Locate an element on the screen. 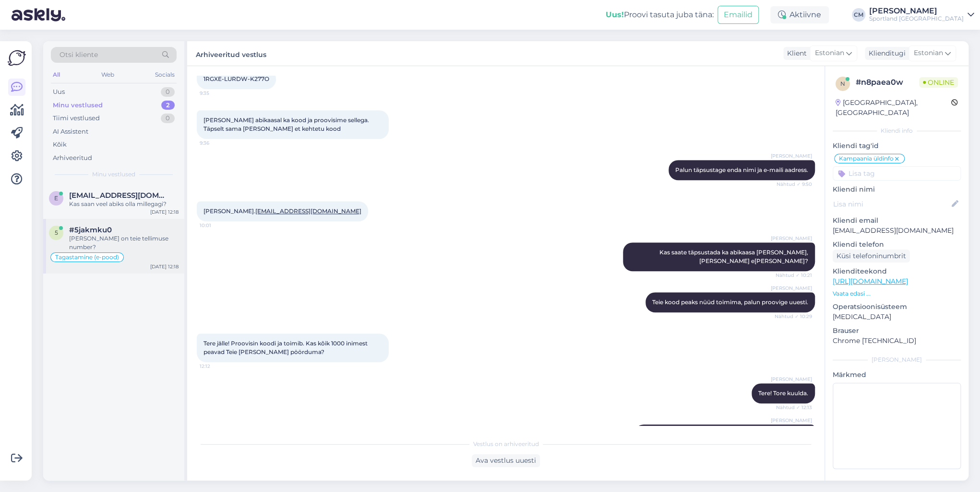  span: Minu vestlused is located at coordinates (113, 174).